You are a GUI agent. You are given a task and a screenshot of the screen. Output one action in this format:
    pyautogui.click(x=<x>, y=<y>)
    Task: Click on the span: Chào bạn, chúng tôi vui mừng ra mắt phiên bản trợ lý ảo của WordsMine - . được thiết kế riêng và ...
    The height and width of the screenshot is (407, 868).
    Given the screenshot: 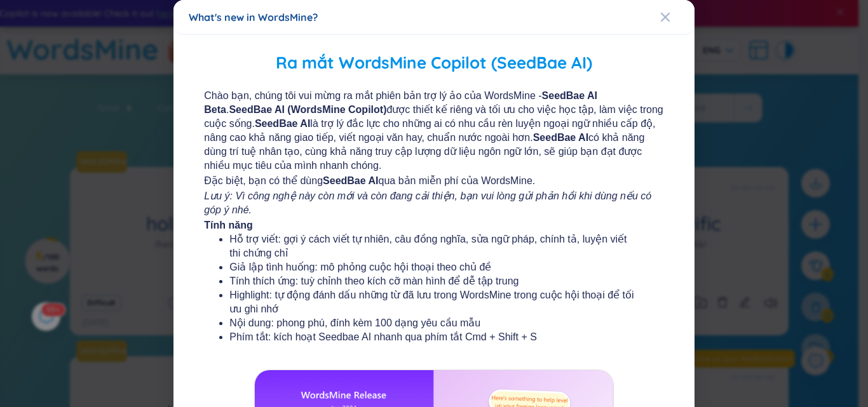 What is the action you would take?
    pyautogui.click(x=434, y=131)
    